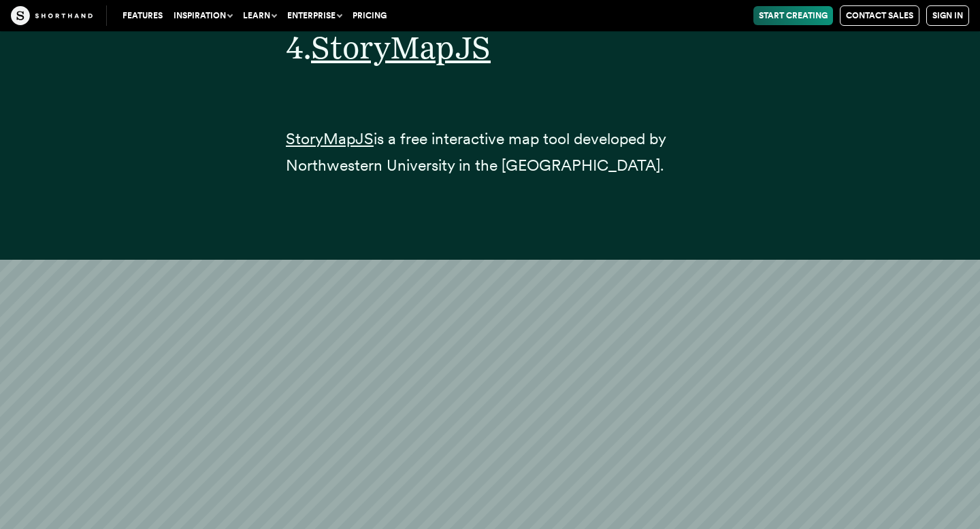  What do you see at coordinates (314, 16) in the screenshot?
I see `button: Enterprise` at bounding box center [314, 16].